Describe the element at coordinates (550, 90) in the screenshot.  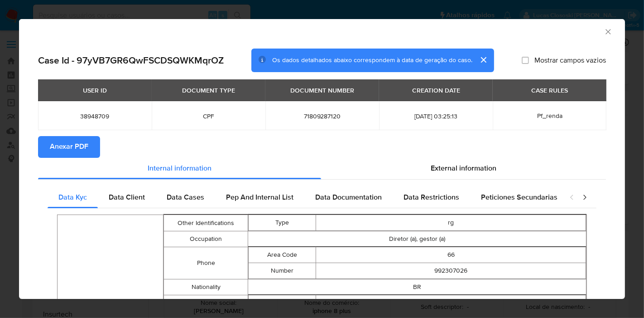
I see `div: CASE RULES` at that location.